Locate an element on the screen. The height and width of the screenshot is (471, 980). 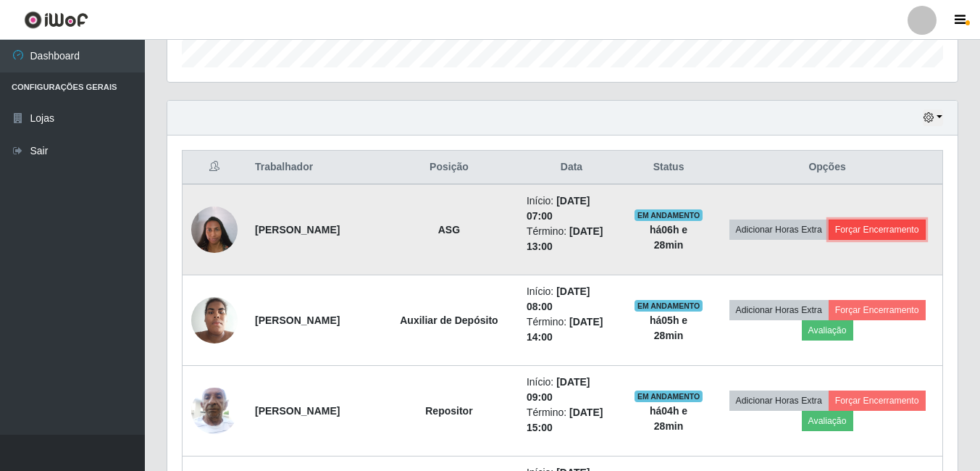
th: Data is located at coordinates (572, 167).